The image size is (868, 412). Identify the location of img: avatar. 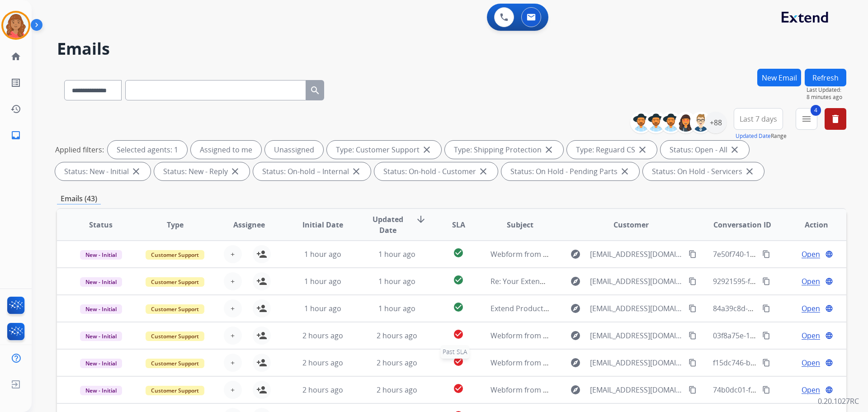
(16, 26).